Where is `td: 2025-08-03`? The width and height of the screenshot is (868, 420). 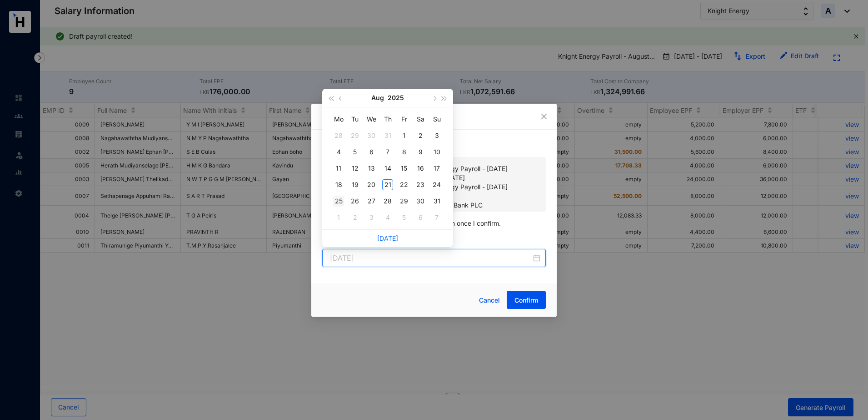
td: 2025-08-03 is located at coordinates (437, 136).